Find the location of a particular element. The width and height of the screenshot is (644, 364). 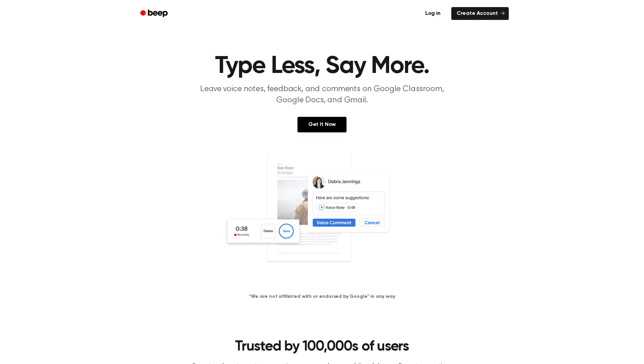

p: Leave voice notes, feedback, and comments on Google Classroom, Google Docs, and Gmail. is located at coordinates (322, 95).